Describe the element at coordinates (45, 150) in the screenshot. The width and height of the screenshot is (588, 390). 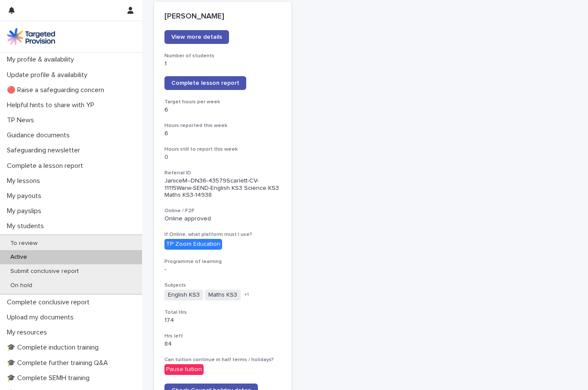
I see `p: Safeguarding newsletter` at that location.